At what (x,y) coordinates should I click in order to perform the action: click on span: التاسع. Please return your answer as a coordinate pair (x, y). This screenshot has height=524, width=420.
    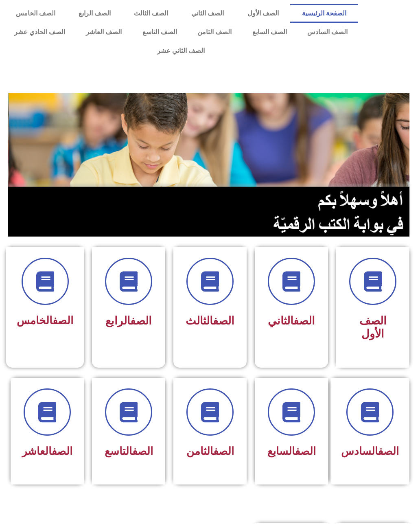
    Looking at the image, I should click on (128, 451).